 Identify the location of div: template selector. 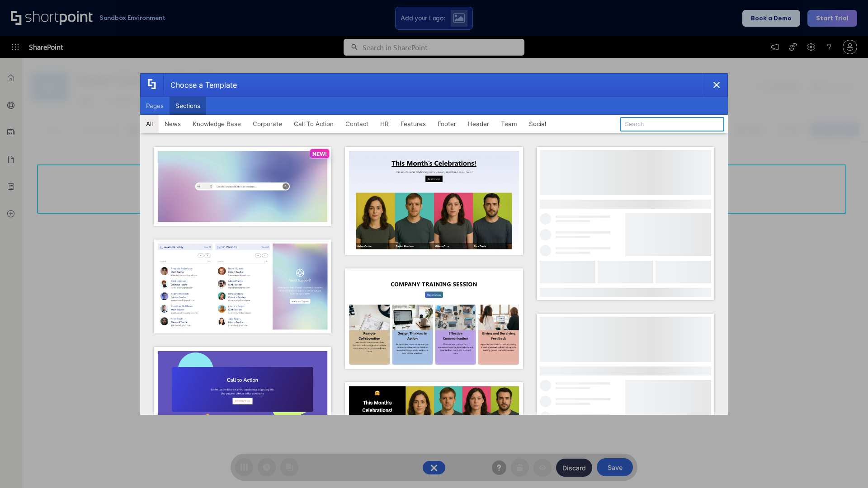
(434, 244).